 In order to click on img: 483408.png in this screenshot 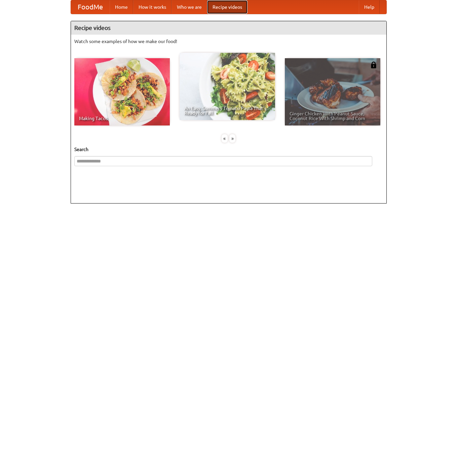, I will do `click(374, 65)`.